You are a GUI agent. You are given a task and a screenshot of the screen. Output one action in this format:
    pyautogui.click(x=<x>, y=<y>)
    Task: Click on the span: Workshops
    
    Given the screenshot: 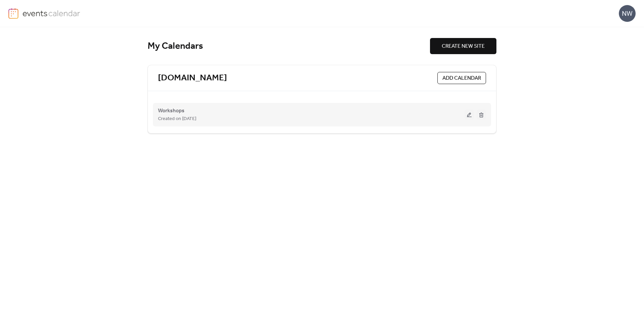 What is the action you would take?
    pyautogui.click(x=171, y=111)
    